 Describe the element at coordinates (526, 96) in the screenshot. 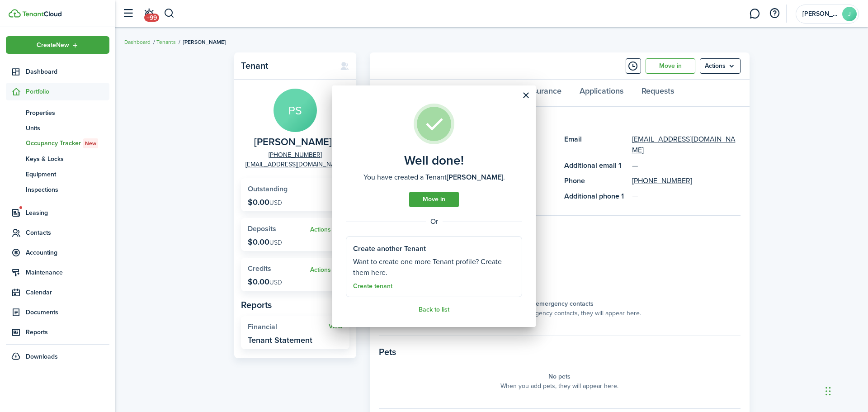

I see `button: Close modal` at that location.